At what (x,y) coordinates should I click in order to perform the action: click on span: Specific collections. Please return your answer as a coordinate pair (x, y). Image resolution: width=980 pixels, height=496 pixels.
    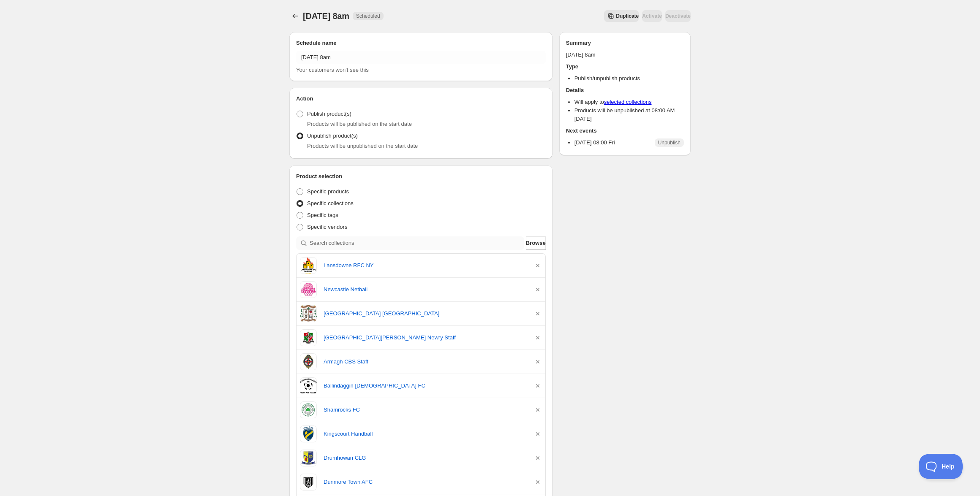
    Looking at the image, I should click on (330, 203).